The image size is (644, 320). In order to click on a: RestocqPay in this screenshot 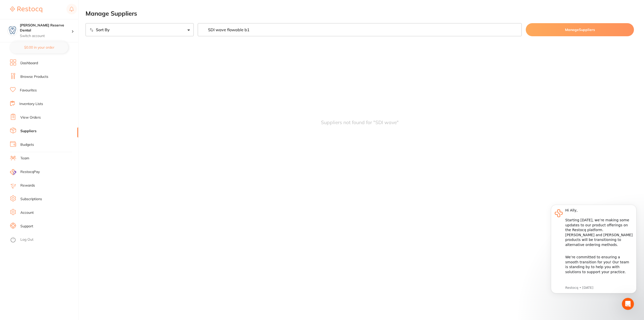, I will do `click(25, 172)`.